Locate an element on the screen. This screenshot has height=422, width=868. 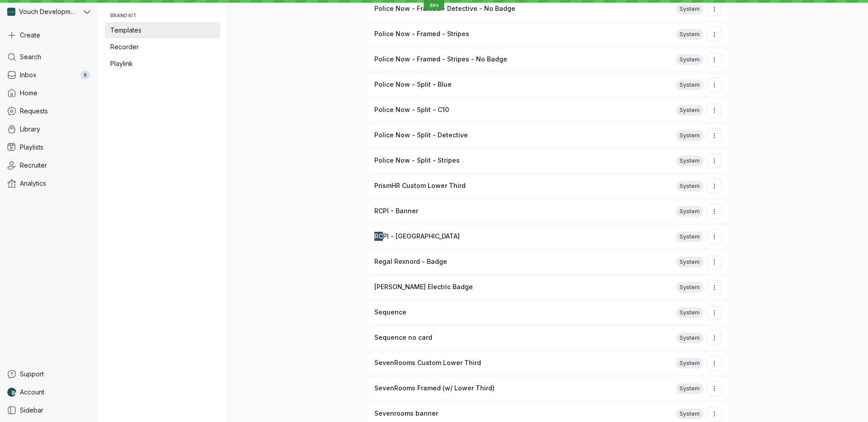
img: Nathan Weinstock avatar is located at coordinates (12, 392).